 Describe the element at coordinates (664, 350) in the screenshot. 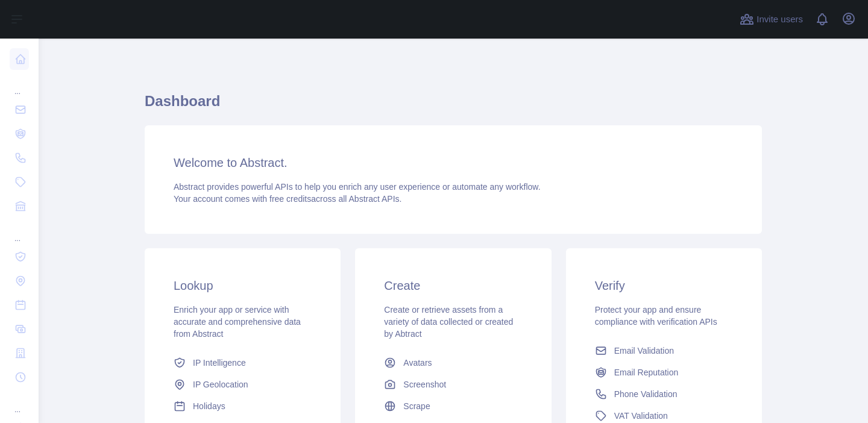

I see `a: Email Validation` at that location.